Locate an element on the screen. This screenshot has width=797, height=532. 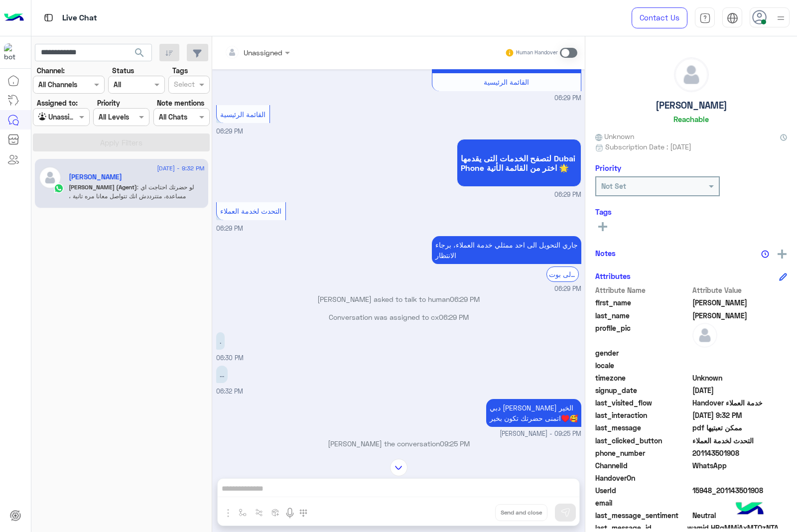
h6: Tags is located at coordinates (691, 212).